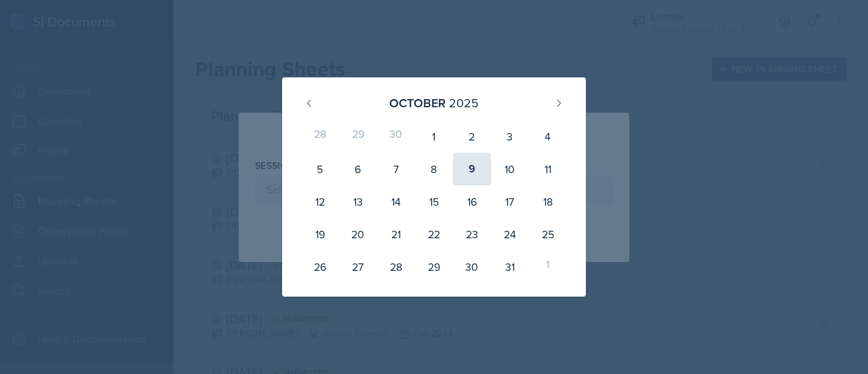 The height and width of the screenshot is (374, 868). Describe the element at coordinates (510, 267) in the screenshot. I see `div: 31` at that location.